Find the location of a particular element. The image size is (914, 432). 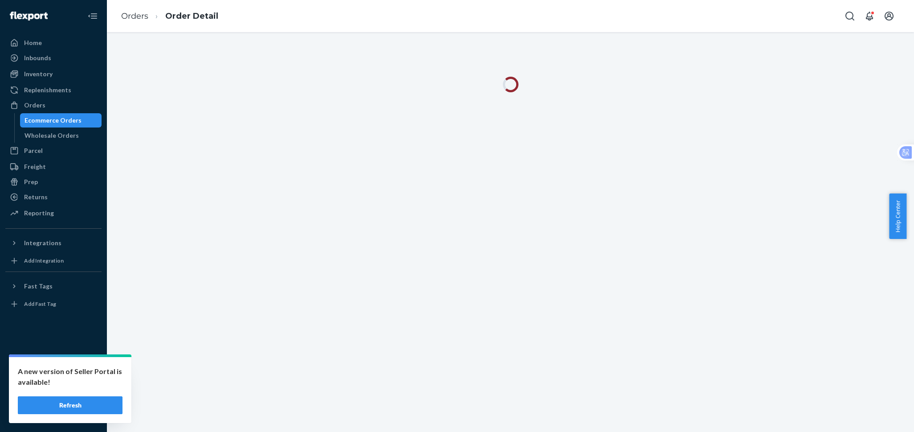

a: Wholesale Orders is located at coordinates (61, 135).